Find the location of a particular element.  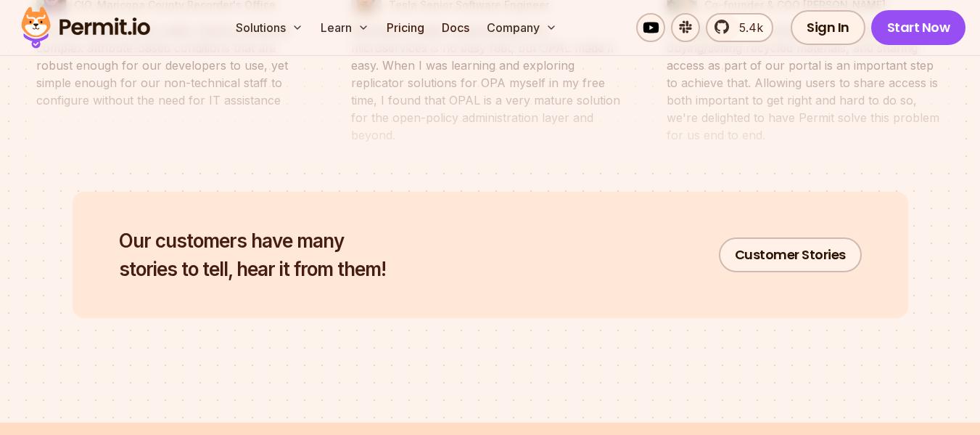

button: Learn is located at coordinates (345, 28).